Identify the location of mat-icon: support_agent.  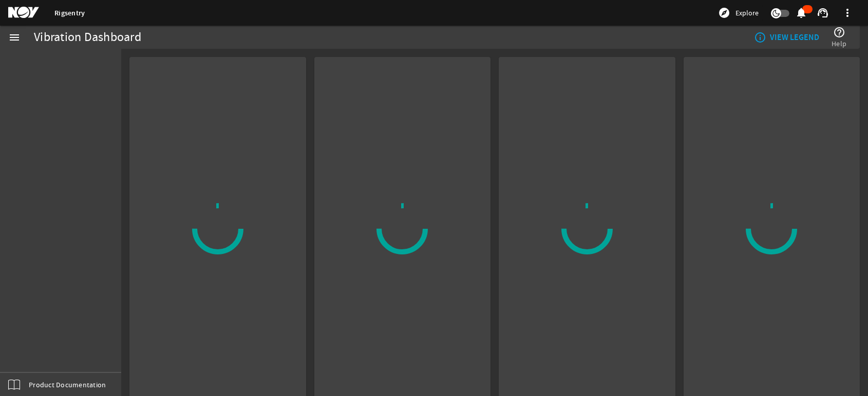
(823, 13).